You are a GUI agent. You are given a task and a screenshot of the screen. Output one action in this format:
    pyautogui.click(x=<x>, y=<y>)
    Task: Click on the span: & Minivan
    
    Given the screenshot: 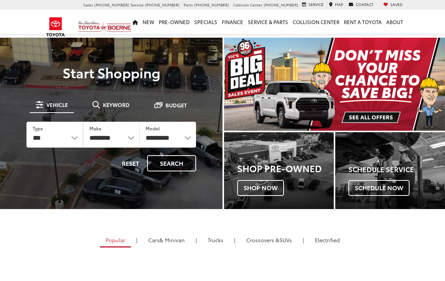 What is the action you would take?
    pyautogui.click(x=172, y=240)
    